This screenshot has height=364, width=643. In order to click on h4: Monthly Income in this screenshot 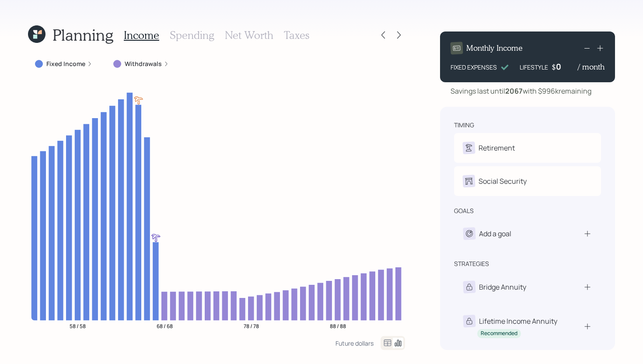, I will do `click(494, 48)`.